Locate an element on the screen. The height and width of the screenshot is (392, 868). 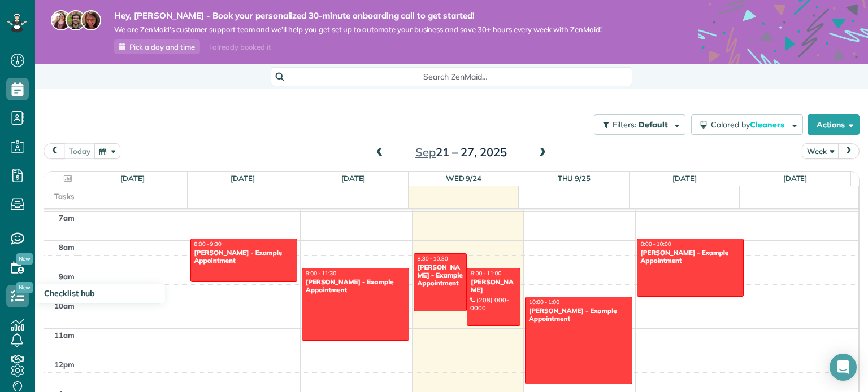
button: prev is located at coordinates (55, 151).